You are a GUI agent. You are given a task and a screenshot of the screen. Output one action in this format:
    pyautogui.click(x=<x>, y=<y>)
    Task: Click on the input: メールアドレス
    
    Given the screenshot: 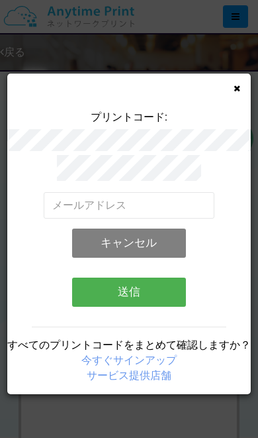 What is the action you would take?
    pyautogui.click(x=129, y=205)
    